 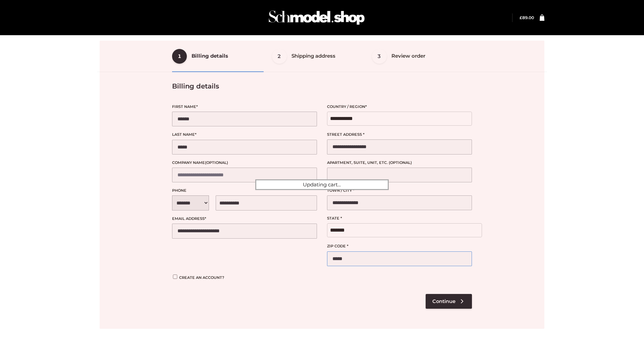 I want to click on bdi: 89.00, so click(x=527, y=17).